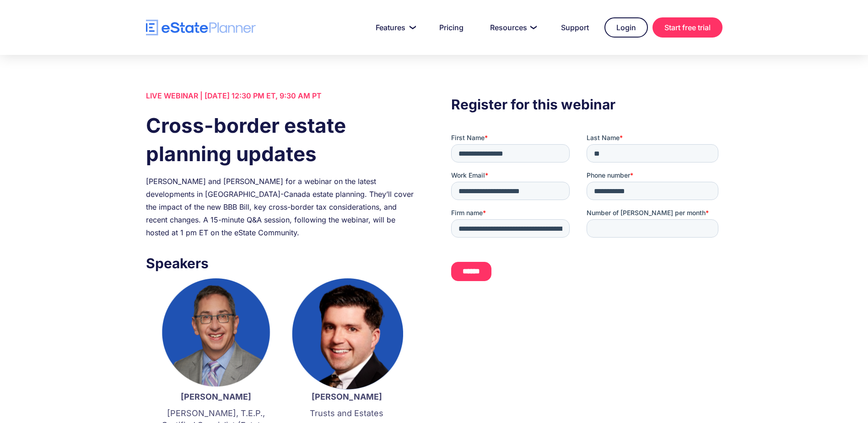  Describe the element at coordinates (201, 28) in the screenshot. I see `a: home` at that location.